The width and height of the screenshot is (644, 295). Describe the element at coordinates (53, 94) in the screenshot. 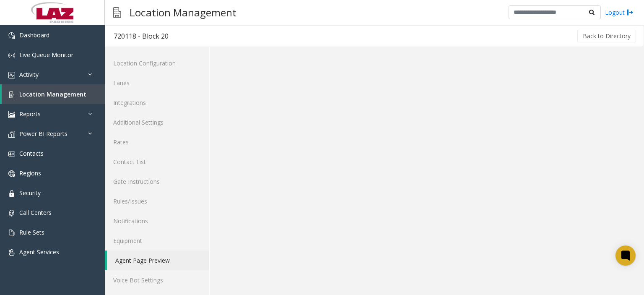

I see `span: Location Management` at that location.